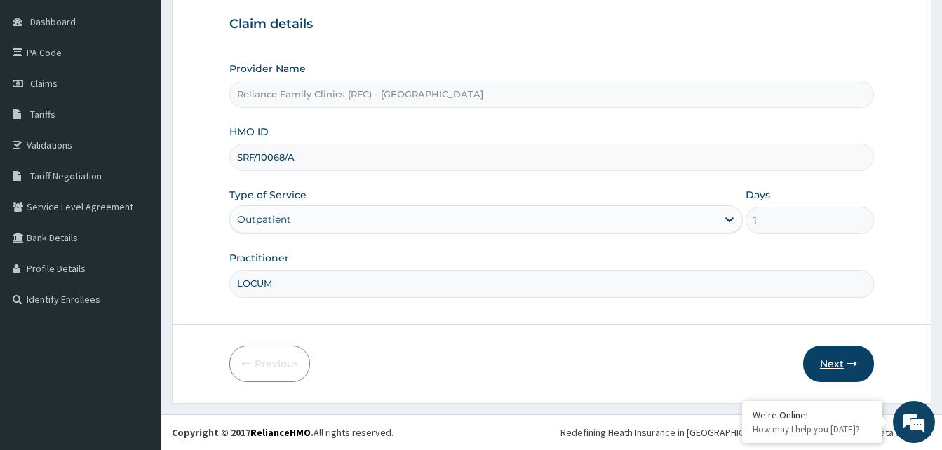  What do you see at coordinates (812, 429) in the screenshot?
I see `p: How may I help you today?` at bounding box center [812, 429].